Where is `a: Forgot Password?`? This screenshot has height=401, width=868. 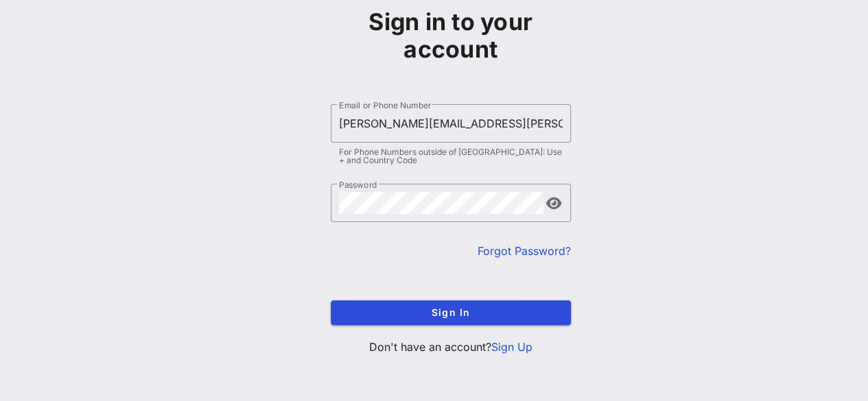 a: Forgot Password? is located at coordinates (524, 251).